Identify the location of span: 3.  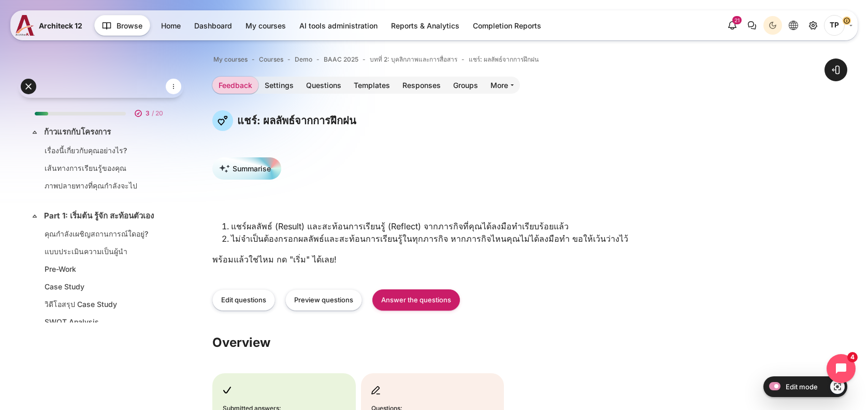
(148, 113).